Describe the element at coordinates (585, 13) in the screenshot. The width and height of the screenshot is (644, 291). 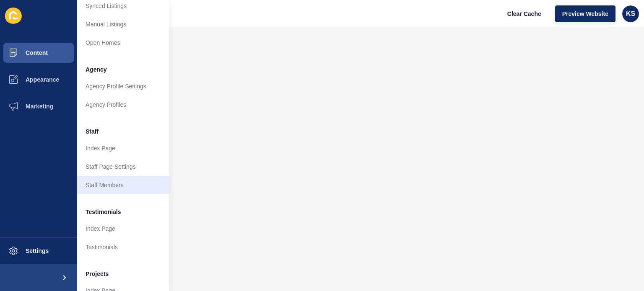
I see `button: Preview Website` at that location.